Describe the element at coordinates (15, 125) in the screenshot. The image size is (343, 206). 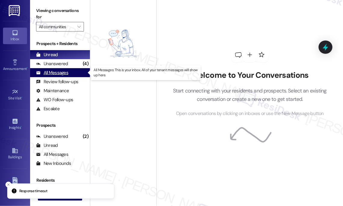
I see `a: Insights •` at that location.